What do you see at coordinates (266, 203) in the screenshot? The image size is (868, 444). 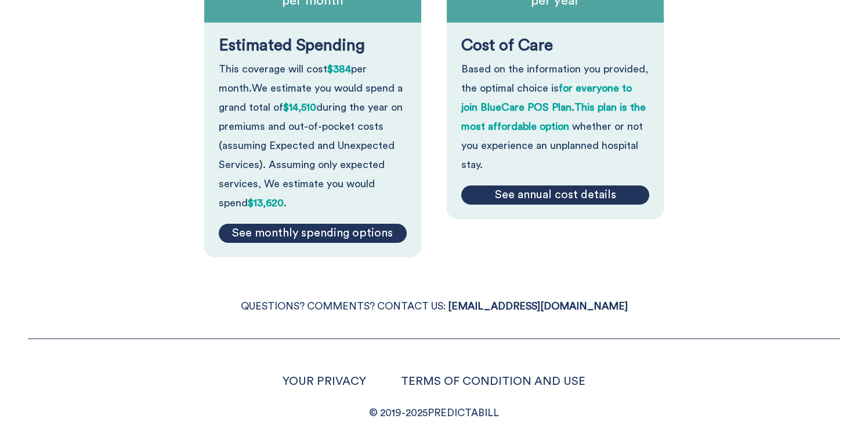 I see `p: $13,620` at bounding box center [266, 203].